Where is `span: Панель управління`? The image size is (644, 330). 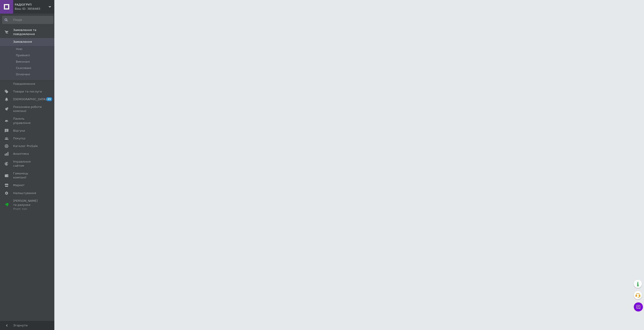
span: Панель управління is located at coordinates (28, 121).